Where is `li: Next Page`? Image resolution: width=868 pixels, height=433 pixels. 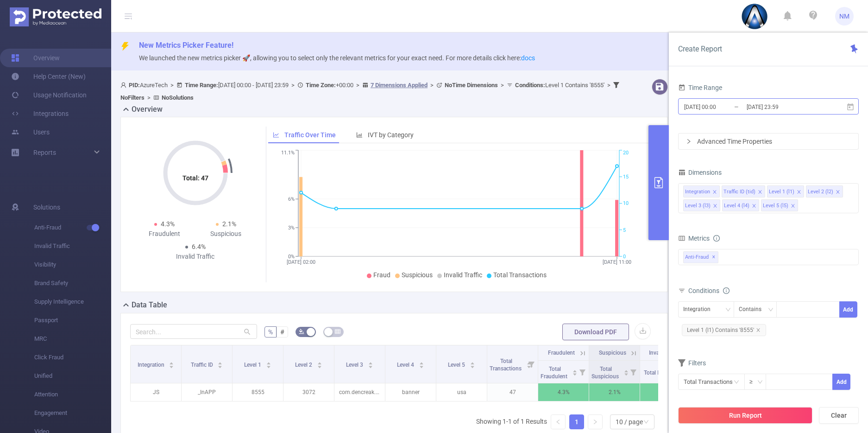 li: Next Page is located at coordinates (595, 422).